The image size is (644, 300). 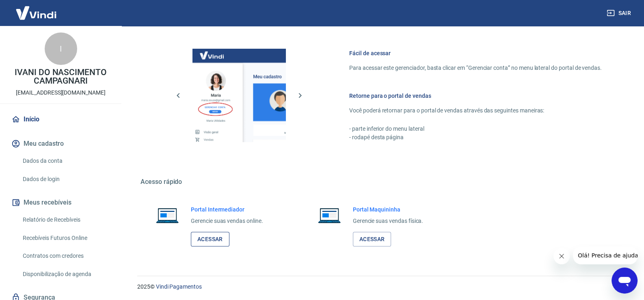 What do you see at coordinates (65, 238) in the screenshot?
I see `a: Recebíveis Futuros Online` at bounding box center [65, 238].